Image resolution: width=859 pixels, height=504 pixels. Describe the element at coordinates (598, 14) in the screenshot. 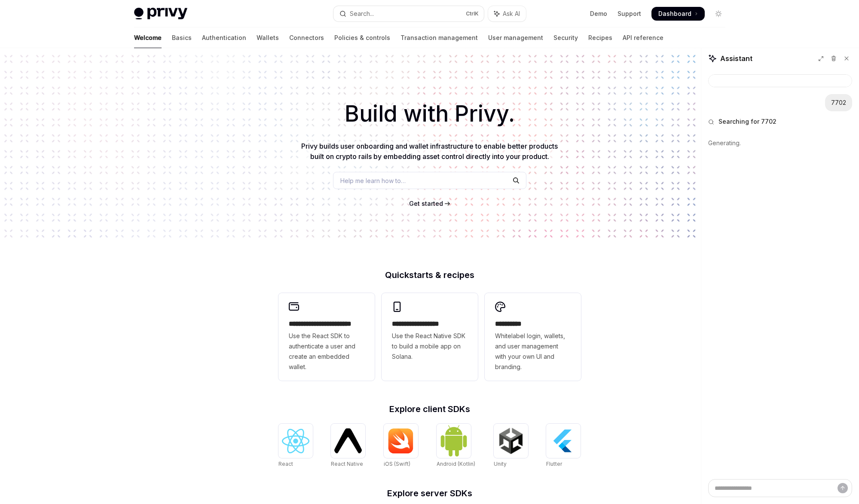

I see `a: Demo` at that location.